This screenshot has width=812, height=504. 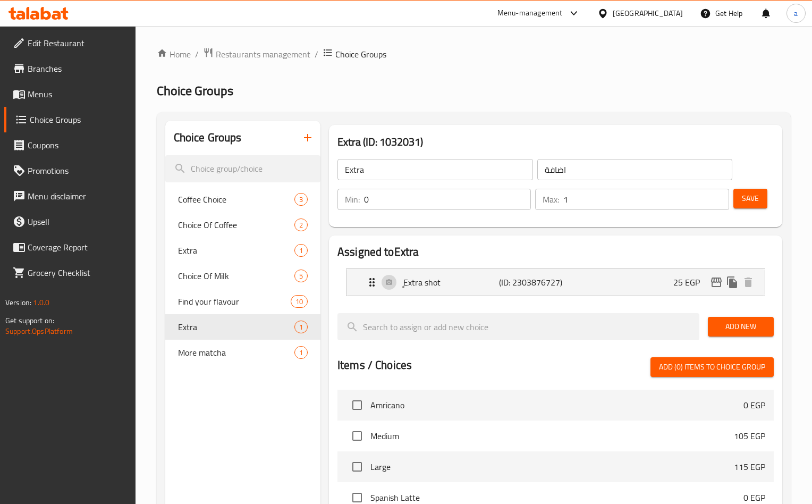 What do you see at coordinates (77, 273) in the screenshot?
I see `span: Grocery Checklist` at bounding box center [77, 273].